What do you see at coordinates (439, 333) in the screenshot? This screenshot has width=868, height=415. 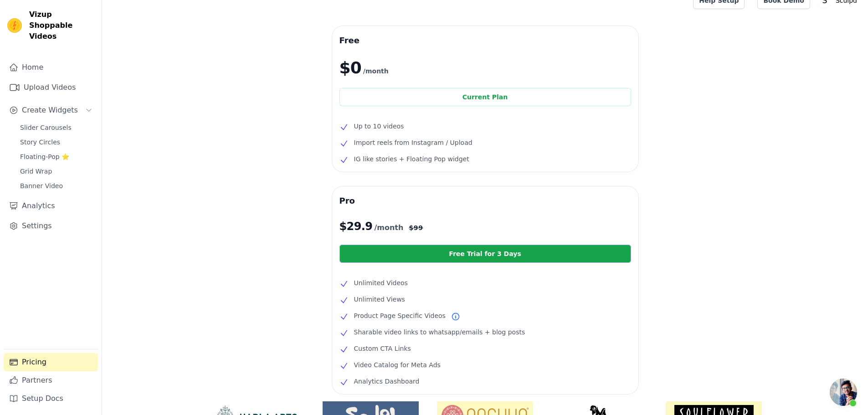 I see `span: Sharable video links to whatsapp/emails + blog posts` at bounding box center [439, 333].